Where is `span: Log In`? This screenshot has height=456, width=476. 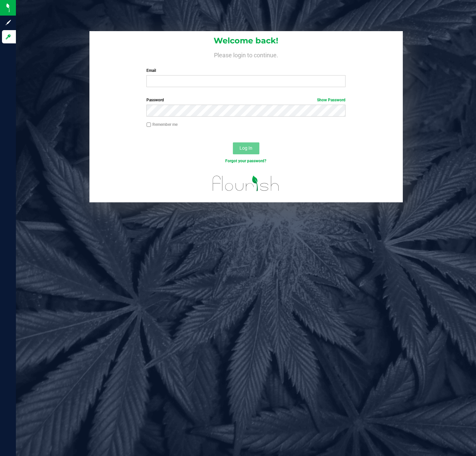
span: Log In is located at coordinates (246, 148).